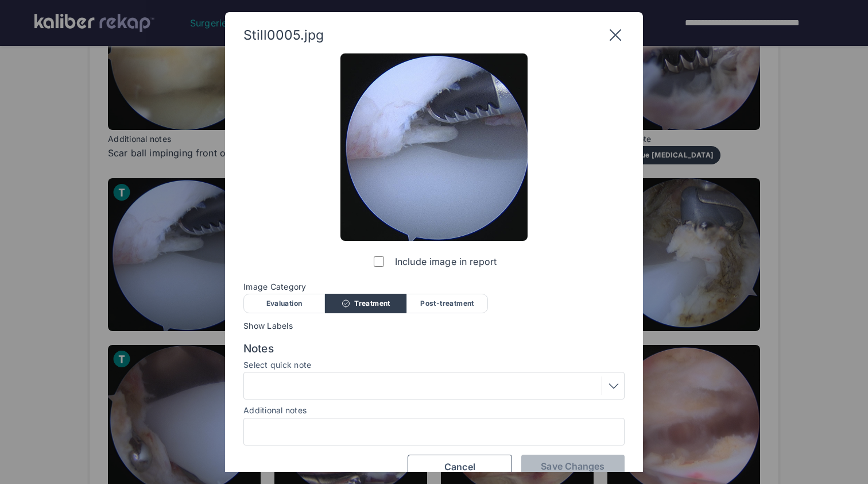  Describe the element at coordinates (379, 262) in the screenshot. I see `input: Include image in report` at that location.